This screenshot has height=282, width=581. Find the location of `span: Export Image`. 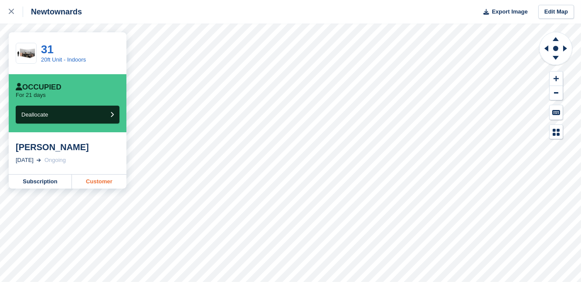

span: Export Image is located at coordinates (510, 12).